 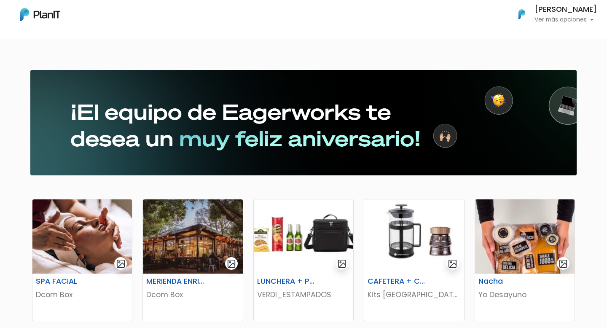 What do you see at coordinates (286, 281) in the screenshot?
I see `h6: LUNCHERA + PICADA` at bounding box center [286, 281].